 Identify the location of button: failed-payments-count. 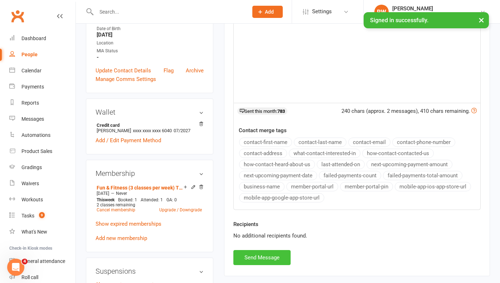
(350, 175).